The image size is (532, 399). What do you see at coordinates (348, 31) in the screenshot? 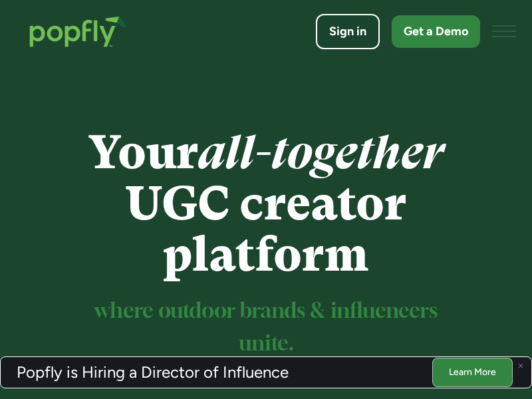
I see `div: Sign in` at bounding box center [348, 31].